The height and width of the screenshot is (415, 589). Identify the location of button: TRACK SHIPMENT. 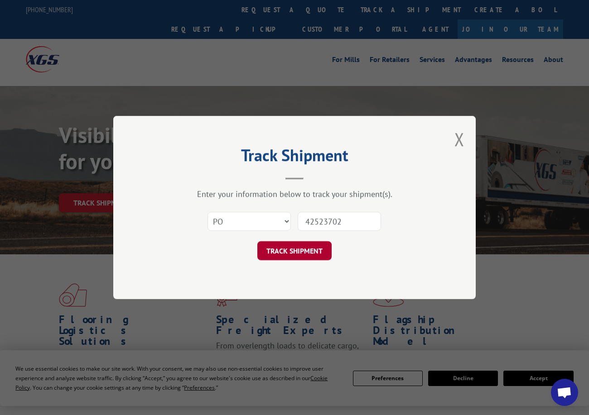
(294, 251).